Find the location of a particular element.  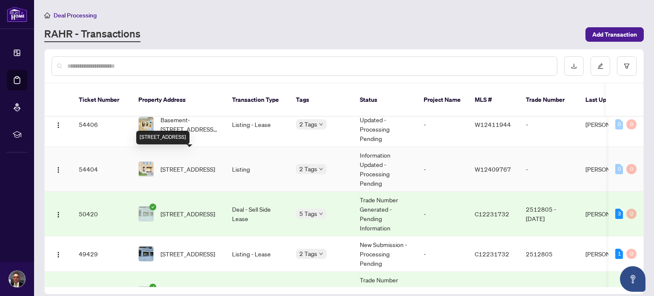

td: 50420 is located at coordinates (102, 214).